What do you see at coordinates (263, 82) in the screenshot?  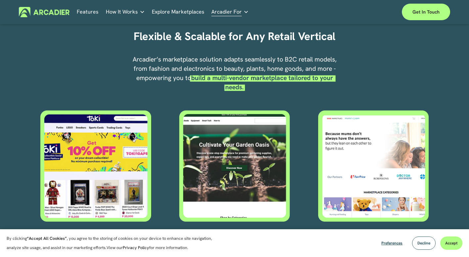 I see `strong: build a multi-vendor marketplace tailored to your needs.` at bounding box center [263, 82].